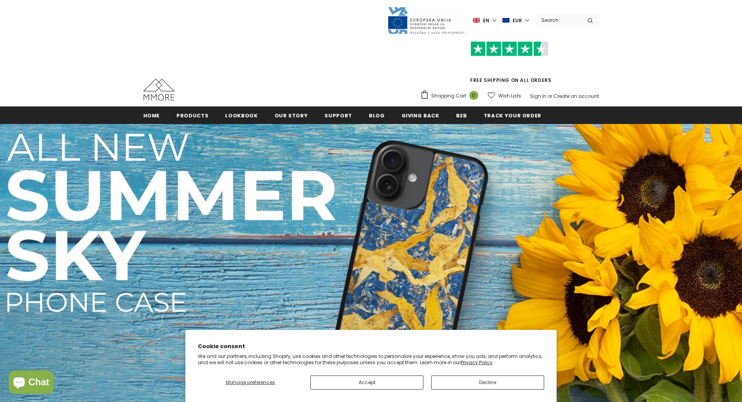  Describe the element at coordinates (510, 64) in the screenshot. I see `span: FREE SHIPPING ON ALL ORDERS` at that location.